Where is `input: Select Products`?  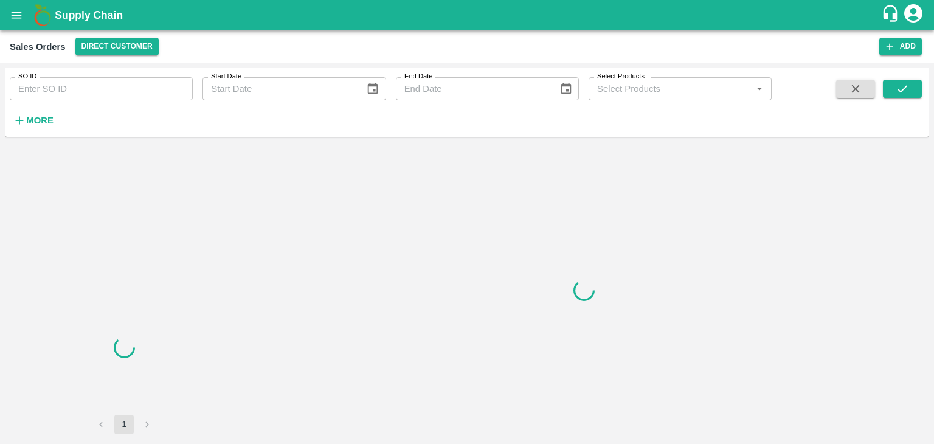 input: Select Products is located at coordinates (670, 89).